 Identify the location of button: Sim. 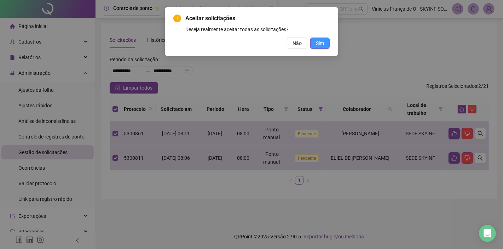
(320, 43).